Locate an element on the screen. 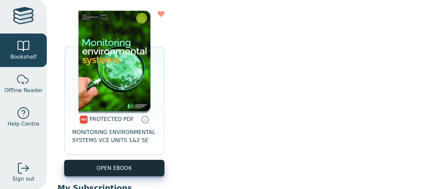 The width and height of the screenshot is (425, 189). img: pdf.svg is located at coordinates (84, 119).